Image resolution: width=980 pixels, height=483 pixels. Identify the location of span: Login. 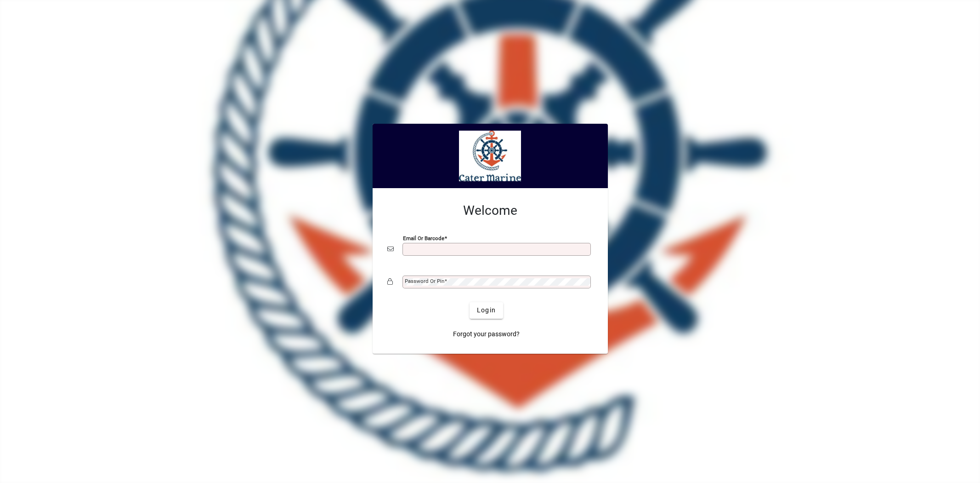
(486, 310).